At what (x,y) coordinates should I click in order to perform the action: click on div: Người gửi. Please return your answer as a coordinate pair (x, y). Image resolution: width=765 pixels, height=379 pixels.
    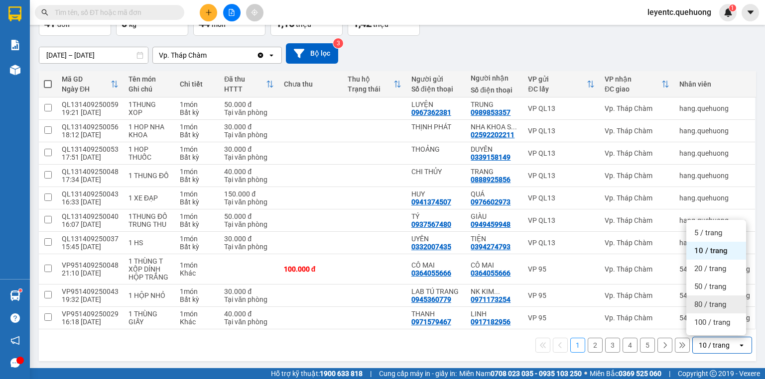
    Looking at the image, I should click on (436, 79).